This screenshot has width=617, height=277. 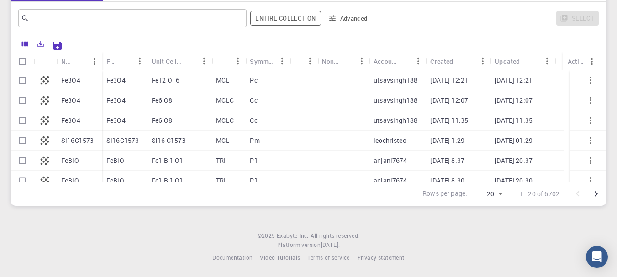 What do you see at coordinates (445, 194) in the screenshot?
I see `p: Rows per page:` at bounding box center [445, 194].